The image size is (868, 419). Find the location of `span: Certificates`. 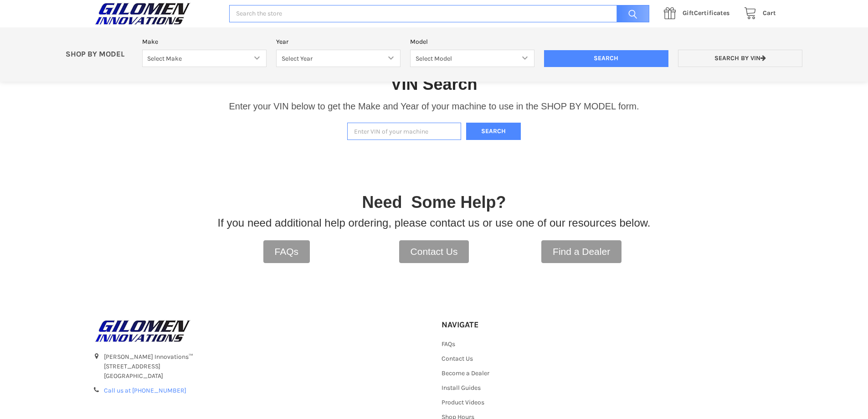

span: Certificates is located at coordinates (705, 13).